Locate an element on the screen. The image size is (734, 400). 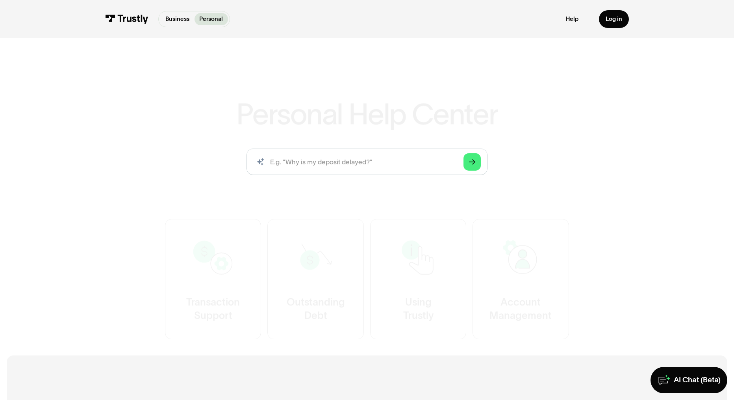
img: Trustly Logo is located at coordinates (127, 19).